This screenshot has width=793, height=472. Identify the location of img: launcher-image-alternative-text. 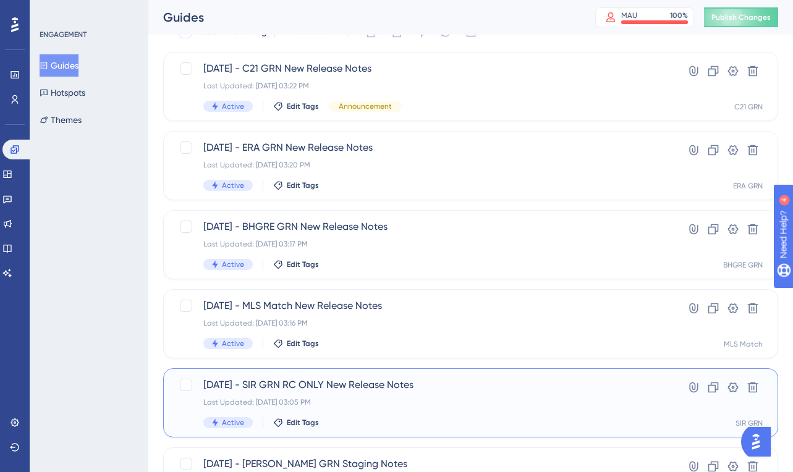
(15, 19).